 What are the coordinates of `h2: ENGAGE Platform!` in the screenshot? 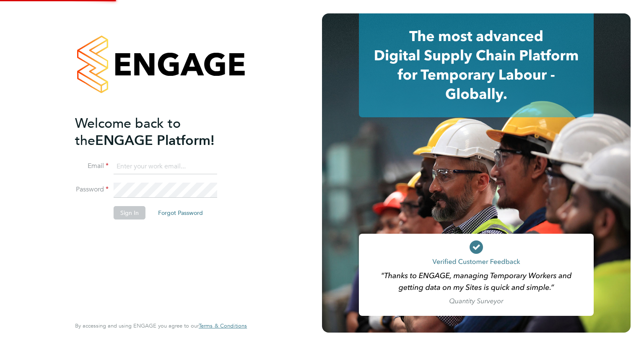 It's located at (157, 132).